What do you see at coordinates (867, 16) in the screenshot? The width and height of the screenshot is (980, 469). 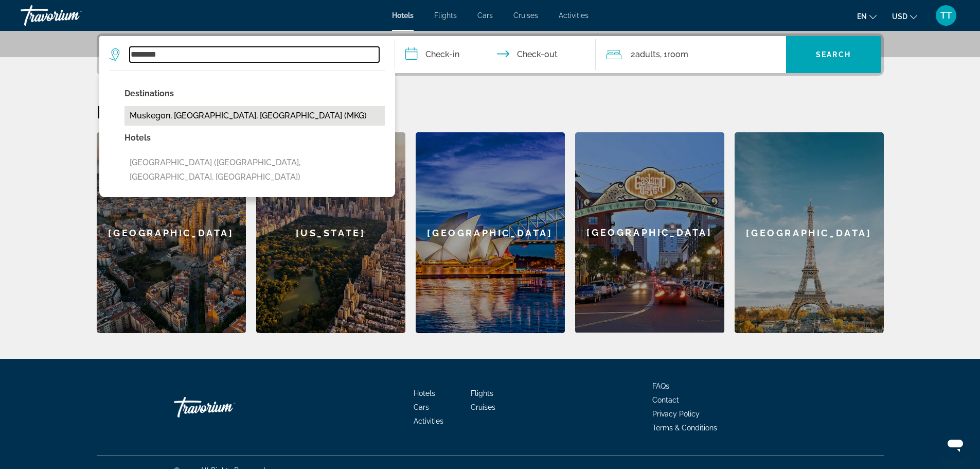 I see `button: Change language` at bounding box center [867, 16].